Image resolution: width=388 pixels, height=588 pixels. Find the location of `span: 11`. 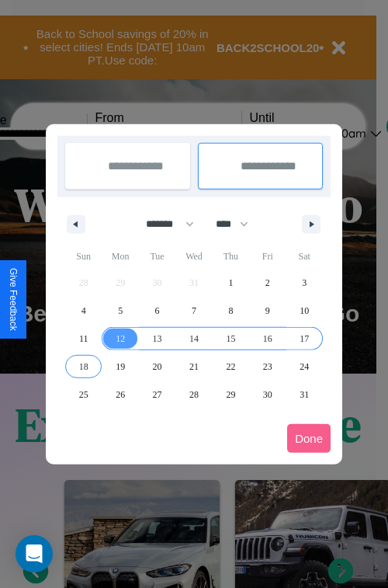

span: 11 is located at coordinates (84, 338).